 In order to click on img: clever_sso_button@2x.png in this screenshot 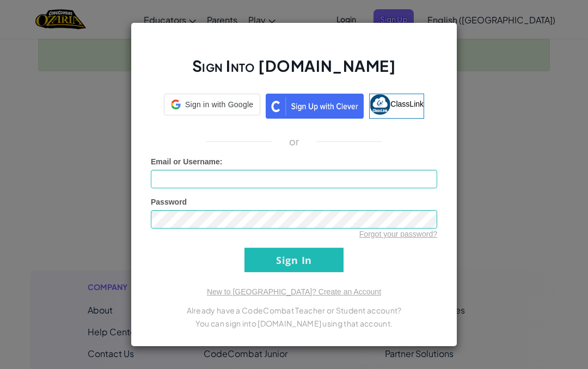, I will do `click(315, 106)`.